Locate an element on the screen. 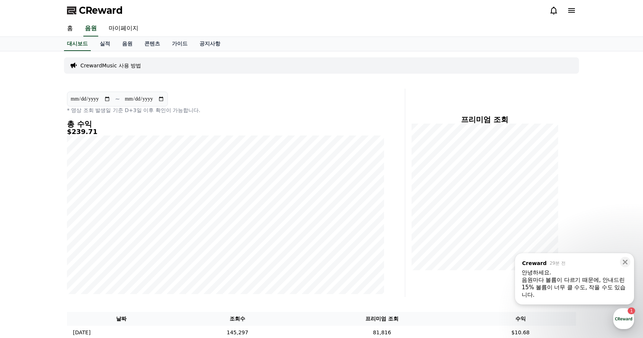  a: 대시보드 is located at coordinates (77, 44).